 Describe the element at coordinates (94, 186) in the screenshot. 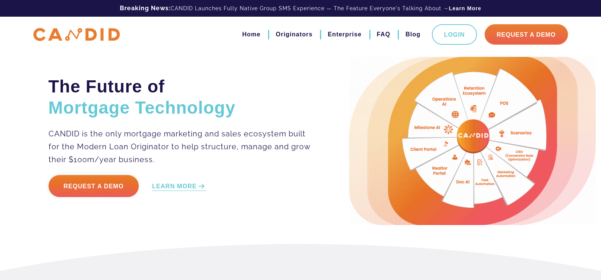

I see `a: Request a Demo` at that location.